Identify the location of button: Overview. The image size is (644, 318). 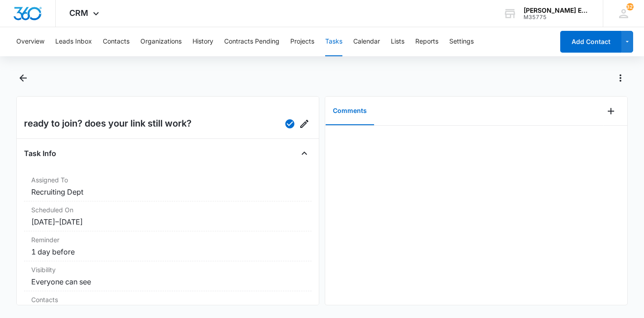
(31, 42).